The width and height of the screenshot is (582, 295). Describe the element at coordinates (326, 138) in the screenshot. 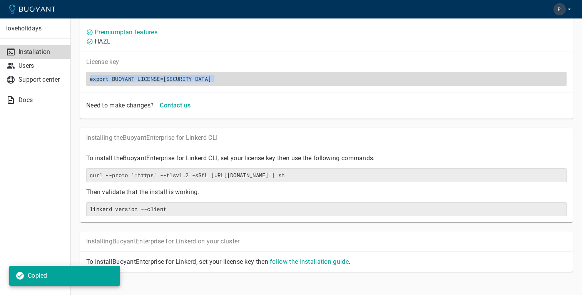

I see `p: Installing the Buoyant Enterprise for Linkerd CLI` at that location.